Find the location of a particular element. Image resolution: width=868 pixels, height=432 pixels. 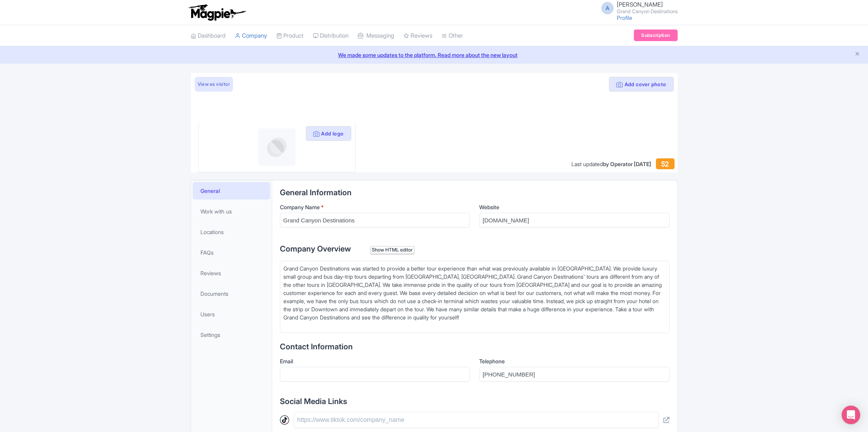

button: Add logo is located at coordinates (329, 133).